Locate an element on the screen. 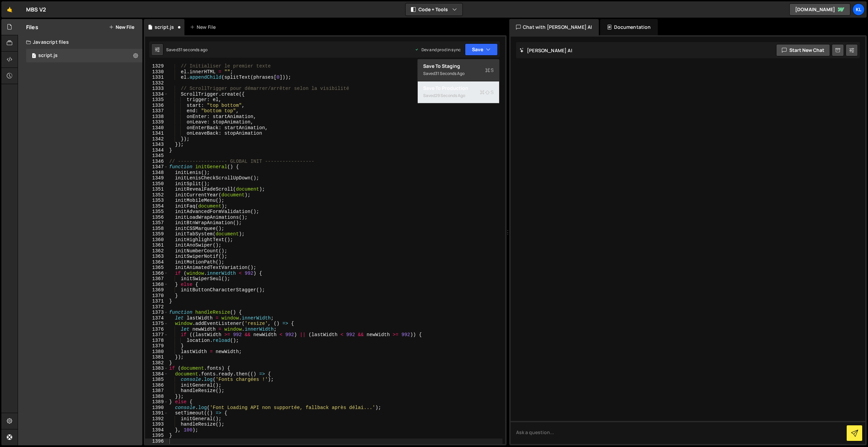  div: 1393 is located at coordinates (157, 424).